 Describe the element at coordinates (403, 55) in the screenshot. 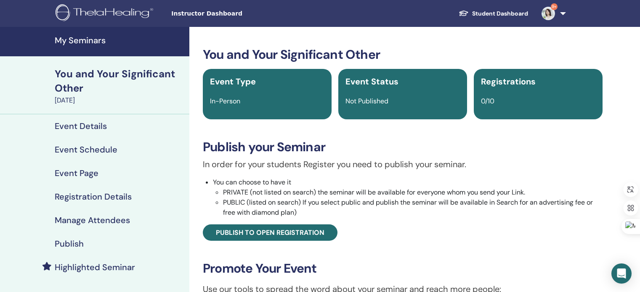

I see `h3: You and Your Significant Other` at that location.